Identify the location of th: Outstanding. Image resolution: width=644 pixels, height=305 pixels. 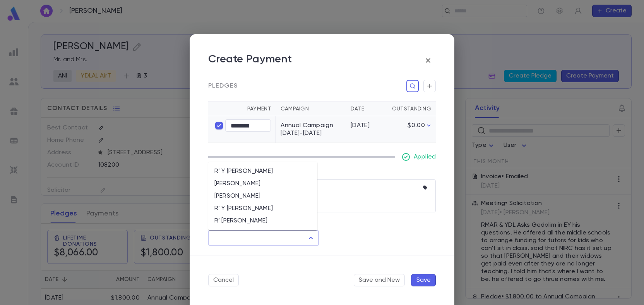
(410, 109).